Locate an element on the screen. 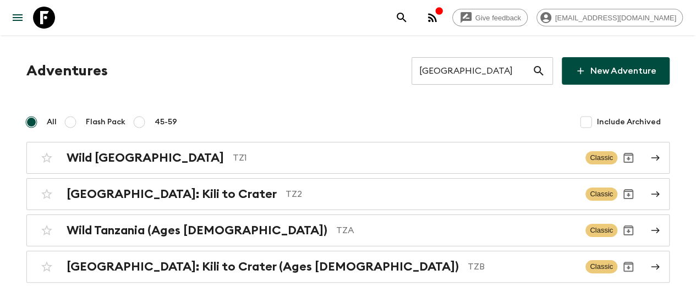 The width and height of the screenshot is (696, 303). p: TZB is located at coordinates (522, 267).